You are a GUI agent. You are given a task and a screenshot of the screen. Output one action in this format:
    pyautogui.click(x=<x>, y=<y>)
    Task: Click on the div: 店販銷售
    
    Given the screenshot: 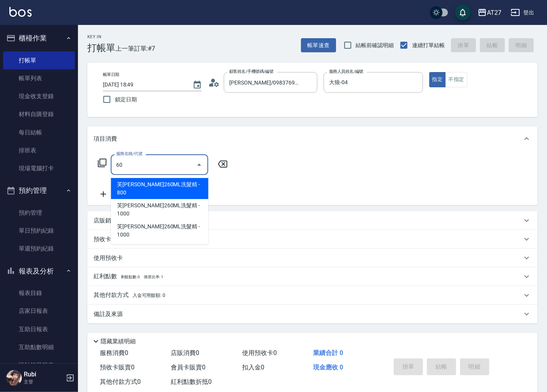 What is the action you would take?
    pyautogui.click(x=312, y=221)
    